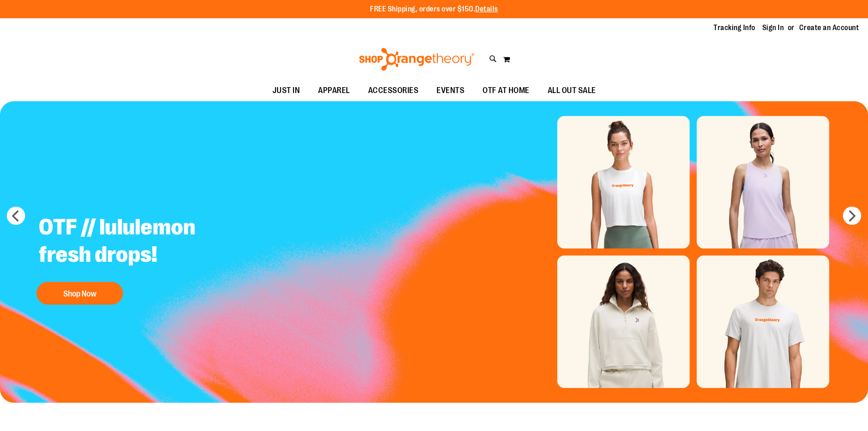 The height and width of the screenshot is (431, 868). Describe the element at coordinates (145, 242) in the screenshot. I see `h2: OTF // lululemon fresh drops!` at that location.